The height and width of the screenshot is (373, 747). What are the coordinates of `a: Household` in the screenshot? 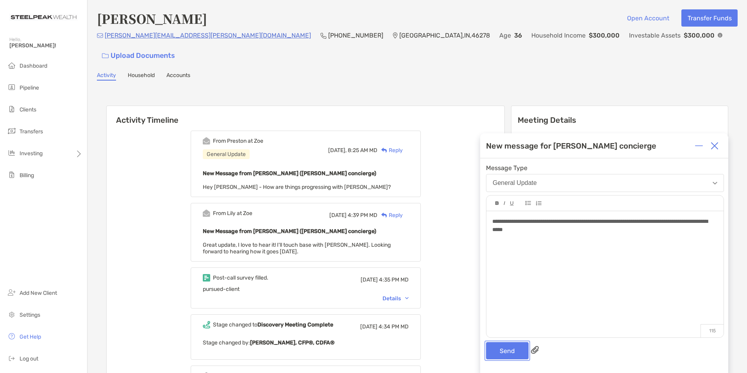 It's located at (141, 76).